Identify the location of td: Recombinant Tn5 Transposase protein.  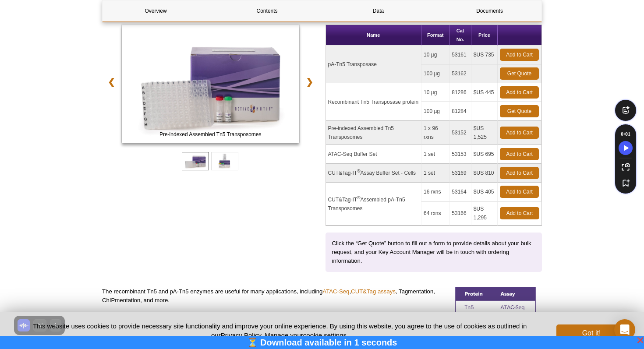
(374, 102).